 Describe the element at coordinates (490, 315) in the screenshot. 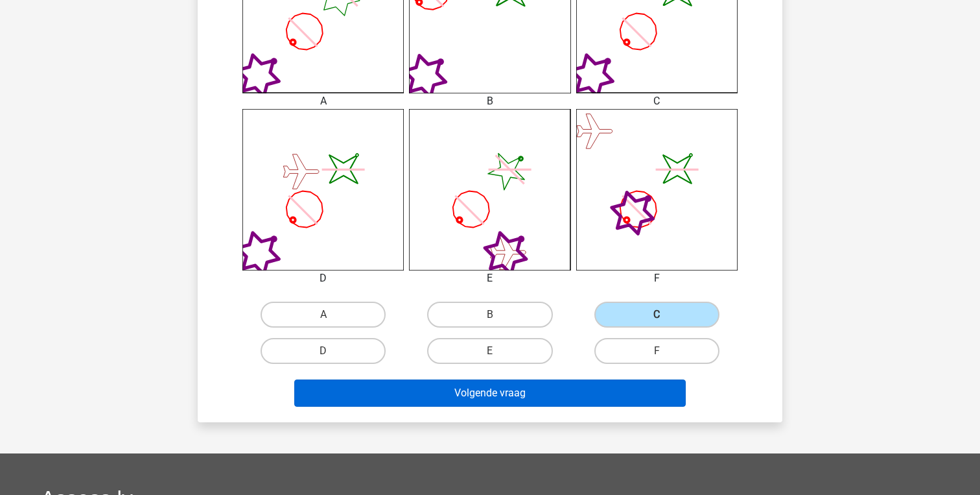

I see `label: B` at that location.